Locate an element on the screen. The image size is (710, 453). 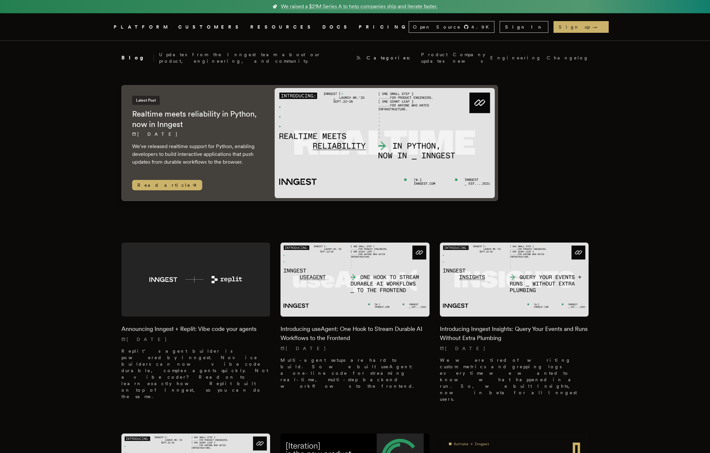
p: Replit’s agent builder is powered by Inngest. Novice builders can now vibe code durable, complex ... is located at coordinates (196, 374).